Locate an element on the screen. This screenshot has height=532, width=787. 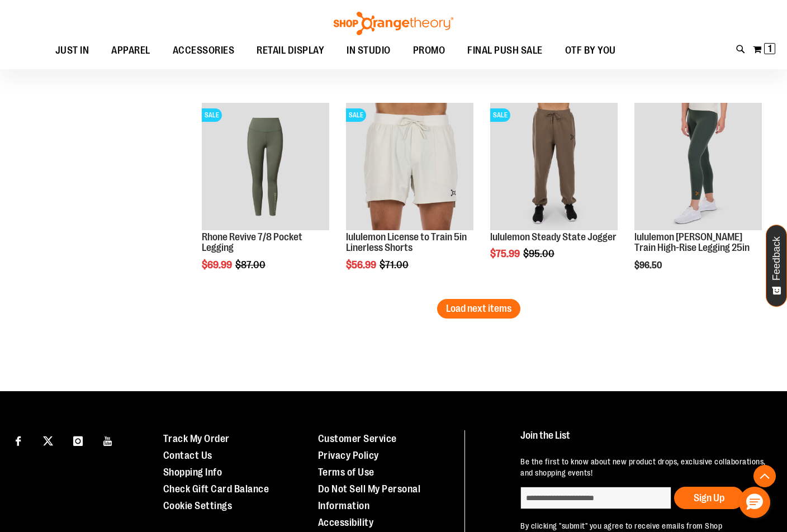
p: Be the first to know about new product drops, exclusive collaborations, and shopping events! is located at coordinates (643, 467).